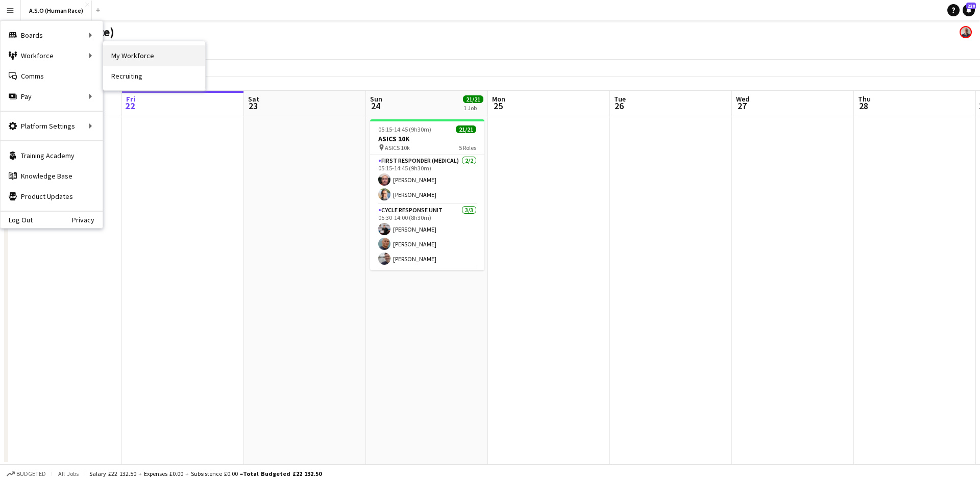  What do you see at coordinates (52, 196) in the screenshot?
I see `a: Product Updates` at bounding box center [52, 196].